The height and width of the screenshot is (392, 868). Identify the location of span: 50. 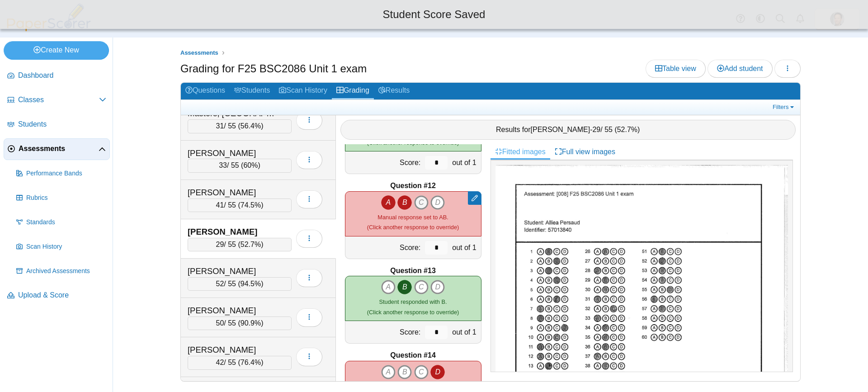
(220, 323).